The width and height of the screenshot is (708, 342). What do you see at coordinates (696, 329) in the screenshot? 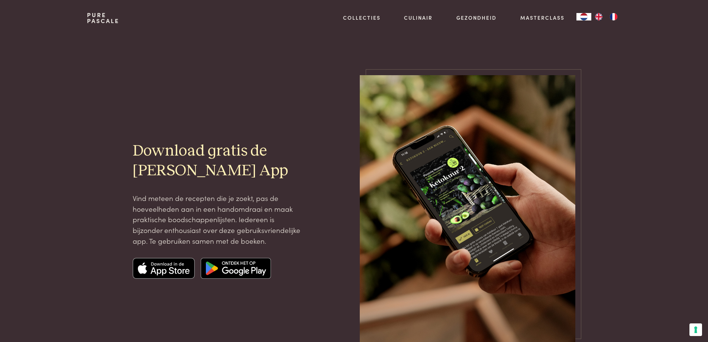
I see `button: Uw voorkeuren voor toestemming voor trackingtechnologieën` at bounding box center [696, 329].